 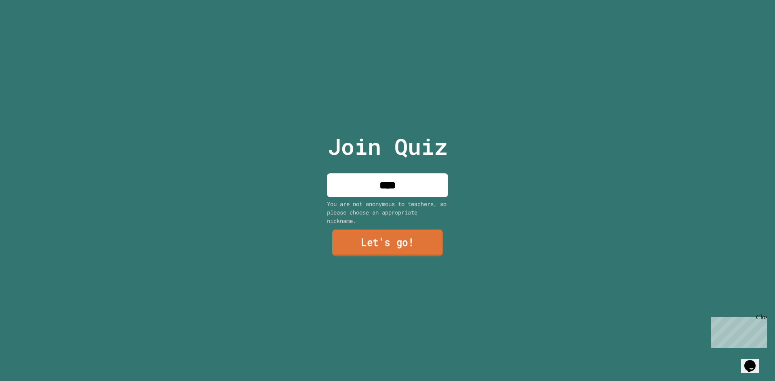 I want to click on div: Chat with us now!Close, so click(x=29, y=27).